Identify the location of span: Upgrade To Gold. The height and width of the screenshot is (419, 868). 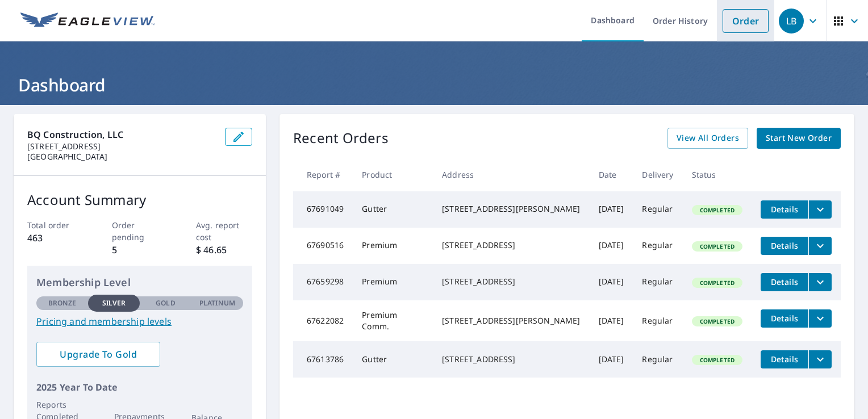
(98, 354).